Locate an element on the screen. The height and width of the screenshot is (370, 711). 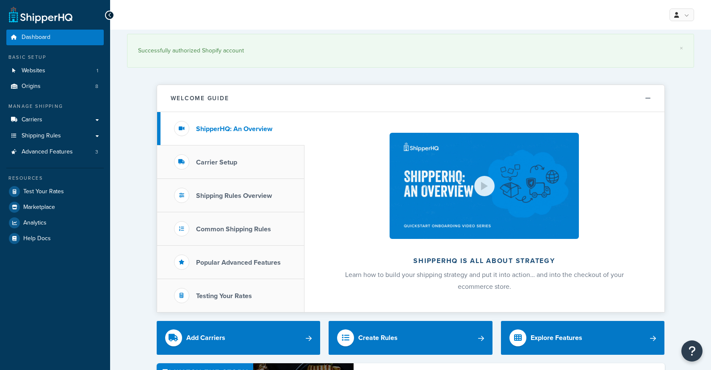
span: Advanced Features is located at coordinates (47, 152).